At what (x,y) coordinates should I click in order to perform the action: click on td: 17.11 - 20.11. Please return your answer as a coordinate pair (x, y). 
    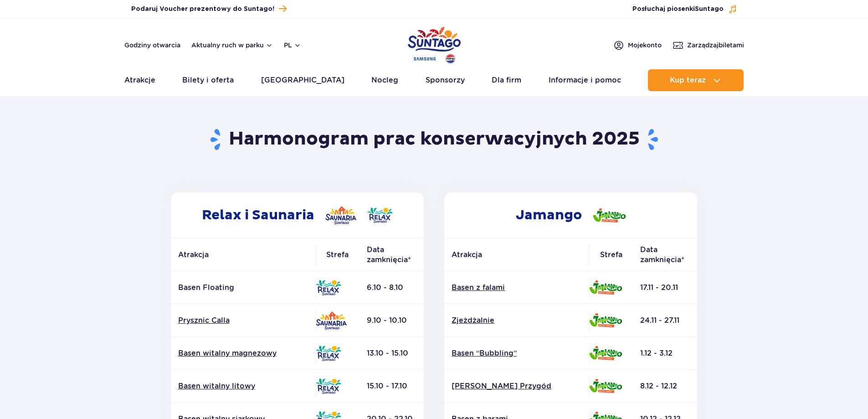
    Looking at the image, I should click on (665, 288).